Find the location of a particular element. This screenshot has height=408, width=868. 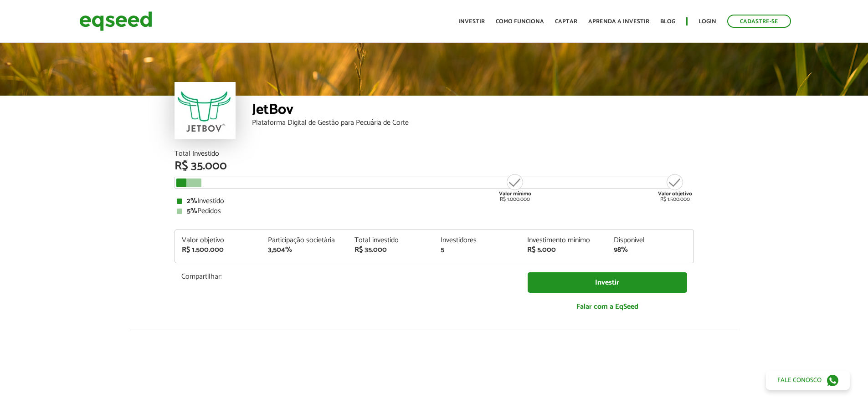

div: Plataforma Digital de Gestão para Pecuária de Corte is located at coordinates (473, 123).